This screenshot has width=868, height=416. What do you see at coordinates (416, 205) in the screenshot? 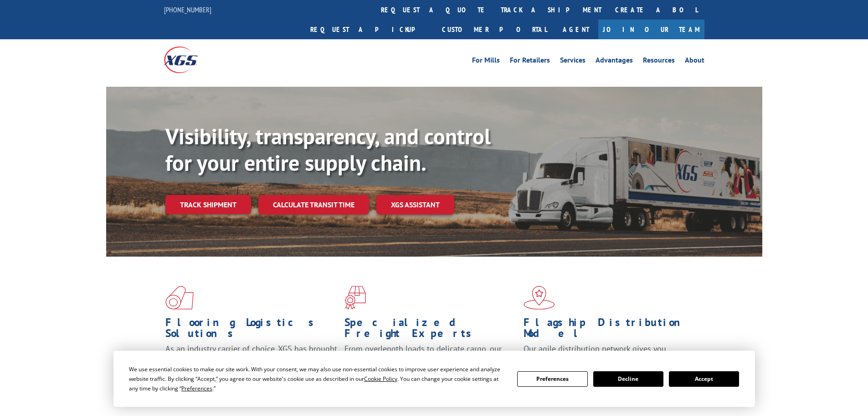
I see `a: XGS ASSISTANT` at bounding box center [416, 205].